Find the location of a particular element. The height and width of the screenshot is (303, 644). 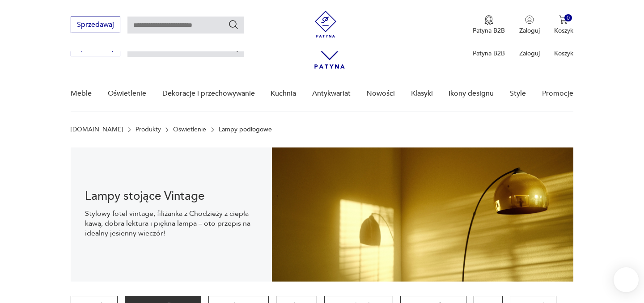

p: Lampy podłogowe is located at coordinates (245, 130).